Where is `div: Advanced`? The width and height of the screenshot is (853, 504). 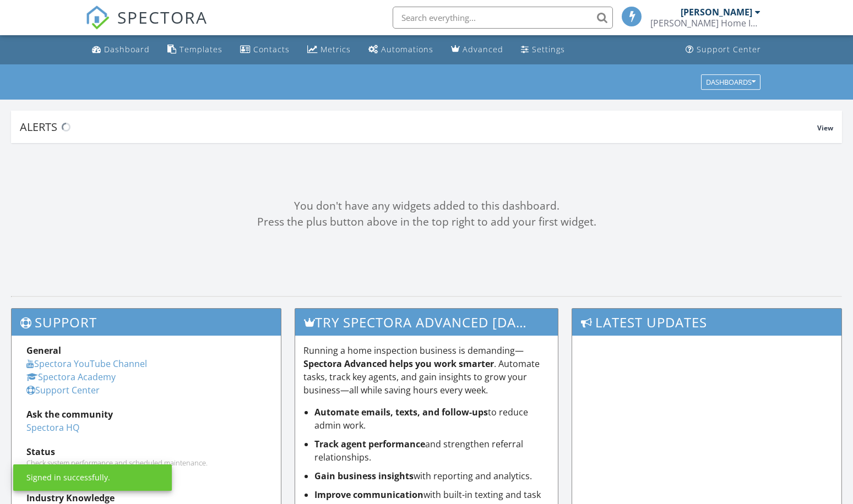 div: Advanced is located at coordinates (483, 49).